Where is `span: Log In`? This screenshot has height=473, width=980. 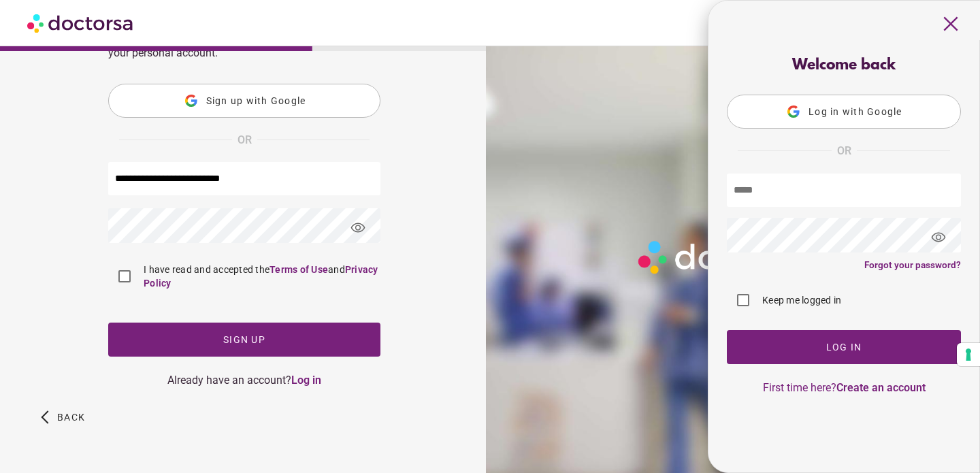
span: Log In is located at coordinates (844, 347).